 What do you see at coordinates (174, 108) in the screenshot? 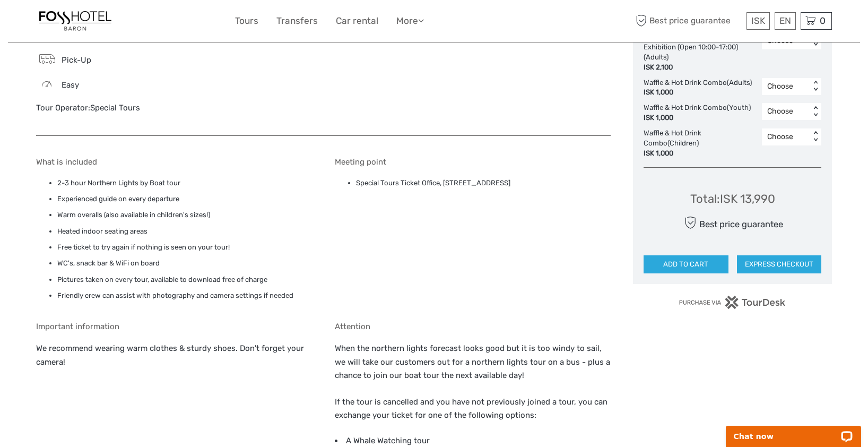
I see `div: Tour Operator:` at bounding box center [174, 108].